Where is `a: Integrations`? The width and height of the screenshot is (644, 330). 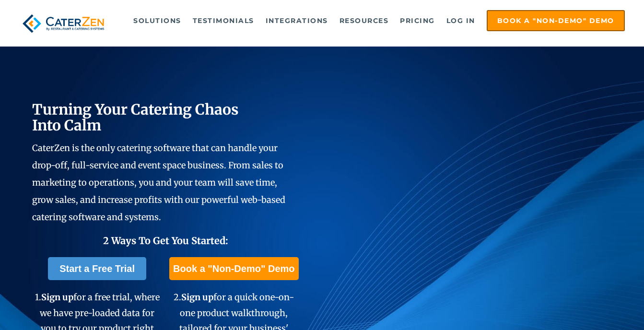
a: Integrations is located at coordinates (297, 20).